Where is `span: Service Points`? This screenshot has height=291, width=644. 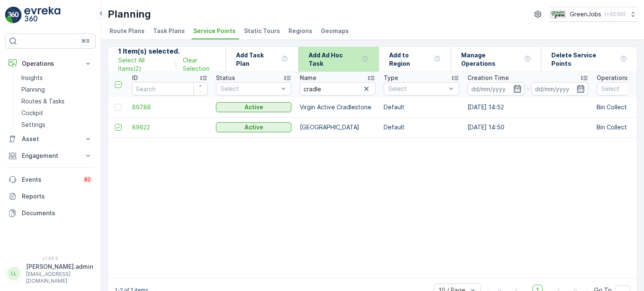 span: Service Points is located at coordinates (215, 31).